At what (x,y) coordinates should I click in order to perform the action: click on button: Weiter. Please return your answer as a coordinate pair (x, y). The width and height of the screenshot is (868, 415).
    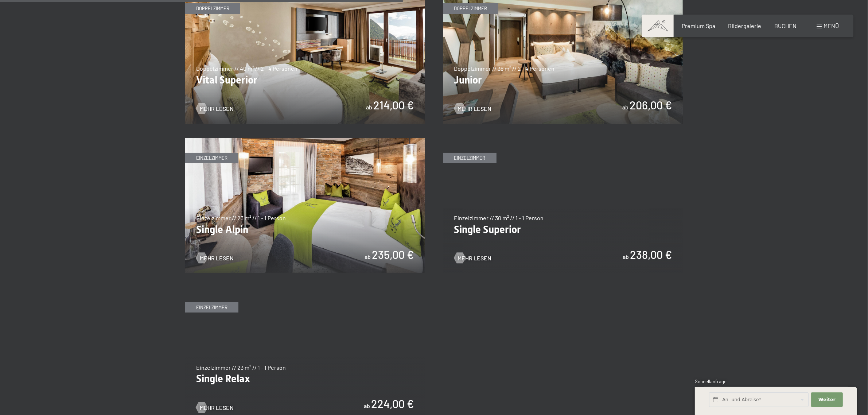
    Looking at the image, I should click on (827, 399).